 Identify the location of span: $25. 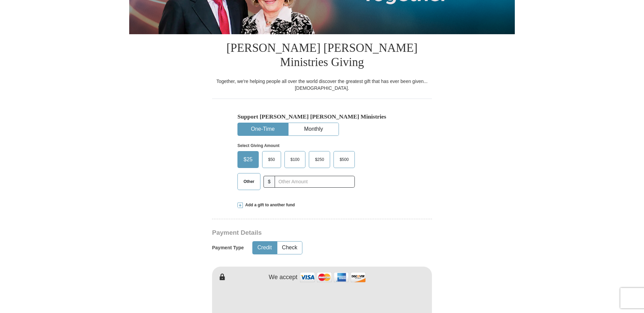
(248, 159).